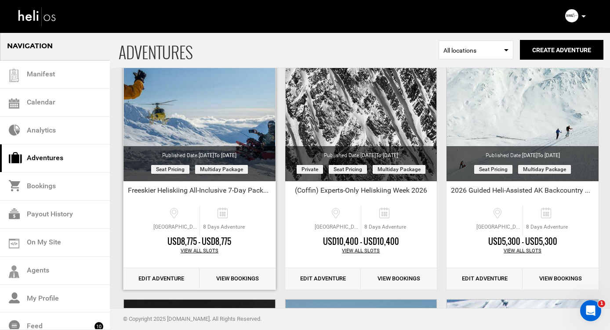 Image resolution: width=610 pixels, height=330 pixels. I want to click on span: 1, so click(602, 304).